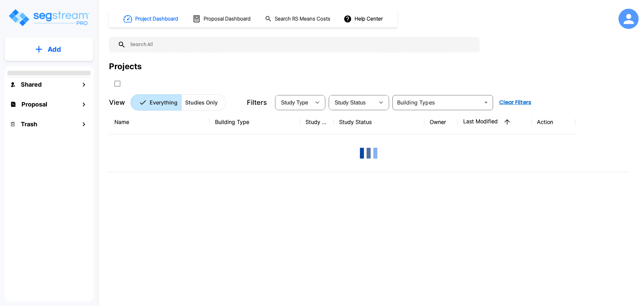 Image resolution: width=644 pixels, height=306 pixels. Describe the element at coordinates (29, 124) in the screenshot. I see `h1: Trash` at that location.